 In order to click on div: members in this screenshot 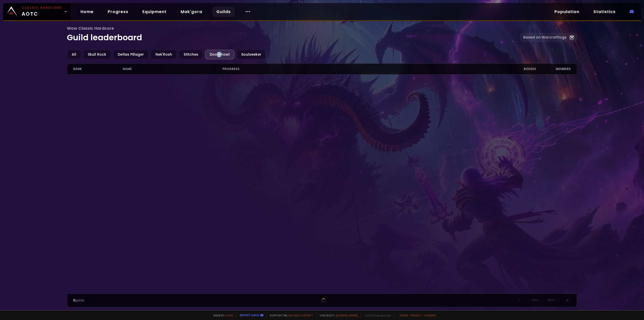, I will do `click(554, 69)`.